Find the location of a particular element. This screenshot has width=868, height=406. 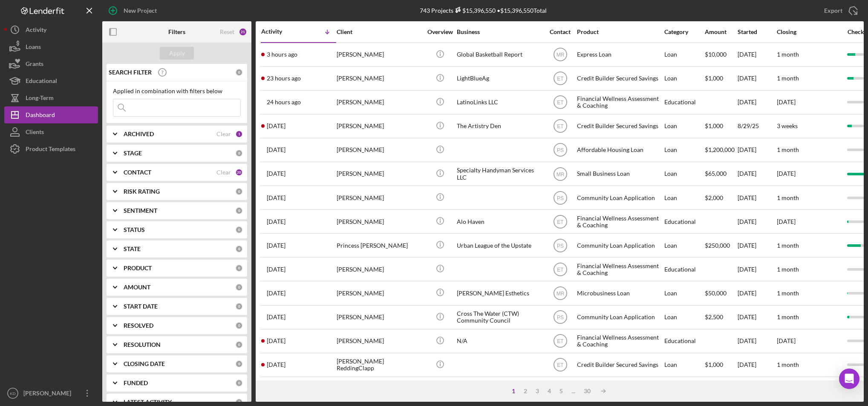

div: Export is located at coordinates (833, 11).